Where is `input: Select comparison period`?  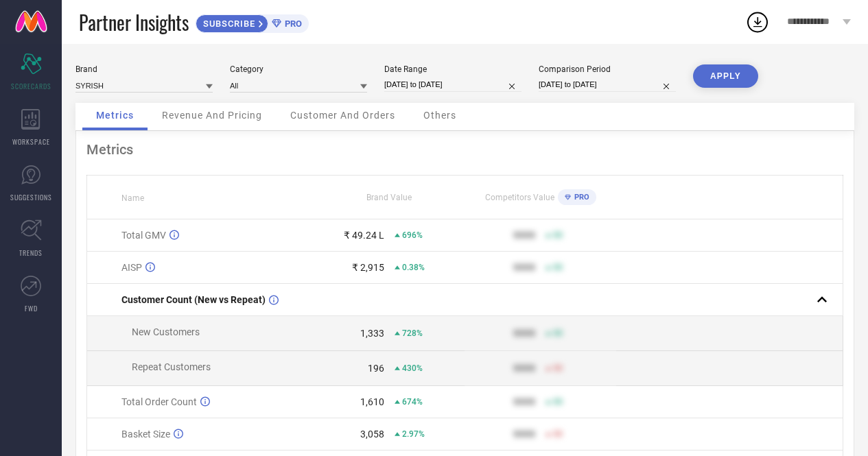
input: Select comparison period is located at coordinates (607, 85).